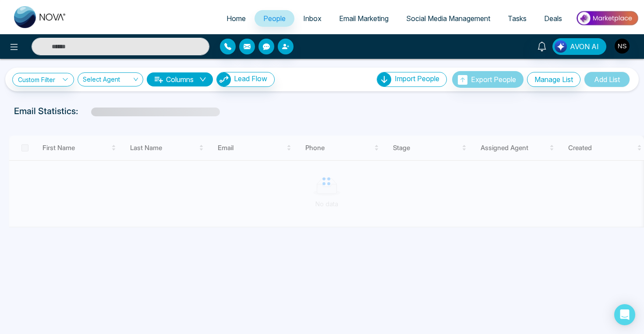  What do you see at coordinates (448, 19) in the screenshot?
I see `a: Social Media Management` at bounding box center [448, 19].